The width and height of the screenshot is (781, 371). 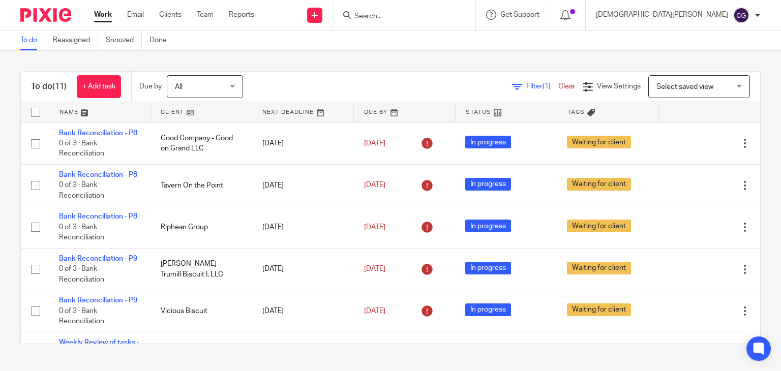 I want to click on span: (1), so click(x=547, y=86).